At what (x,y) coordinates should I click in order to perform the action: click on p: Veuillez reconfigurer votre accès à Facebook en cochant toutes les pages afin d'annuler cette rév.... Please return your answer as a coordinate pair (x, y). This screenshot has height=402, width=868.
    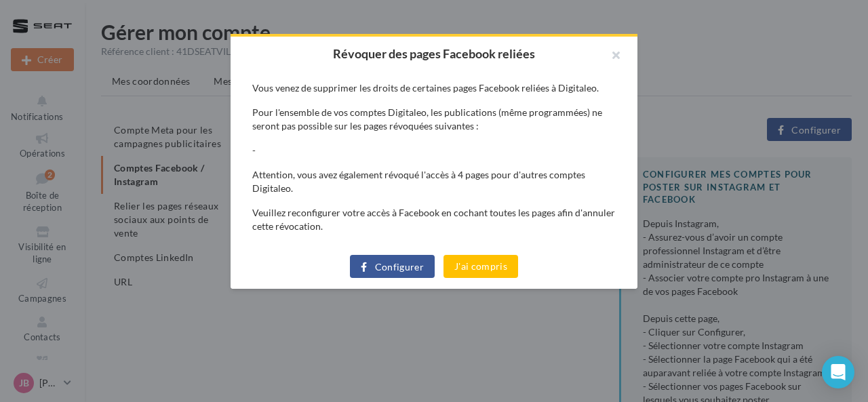
    Looking at the image, I should click on (434, 219).